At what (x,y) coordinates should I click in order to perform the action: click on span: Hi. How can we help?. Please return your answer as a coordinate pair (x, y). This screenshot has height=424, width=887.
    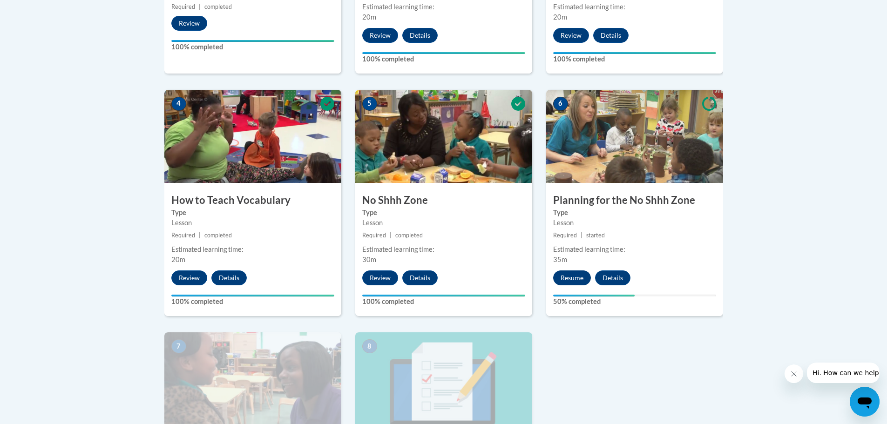
    Looking at the image, I should click on (40, 10).